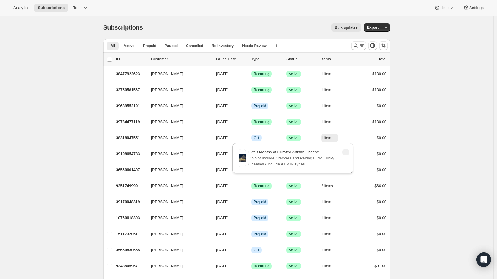  I want to click on p: 36560601407, so click(131, 170).